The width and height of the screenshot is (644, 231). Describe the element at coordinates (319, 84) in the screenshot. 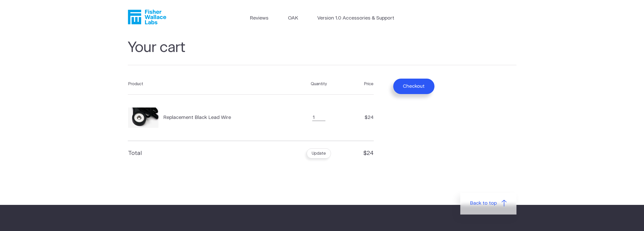

I see `th: Quantity` at that location.